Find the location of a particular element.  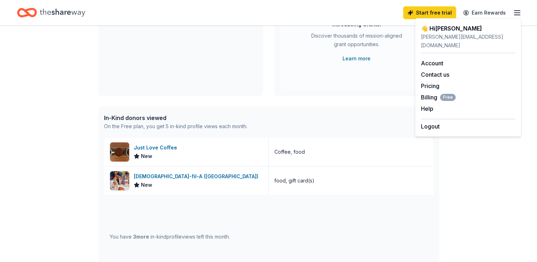

div: food, gift card(s) is located at coordinates (294, 181).